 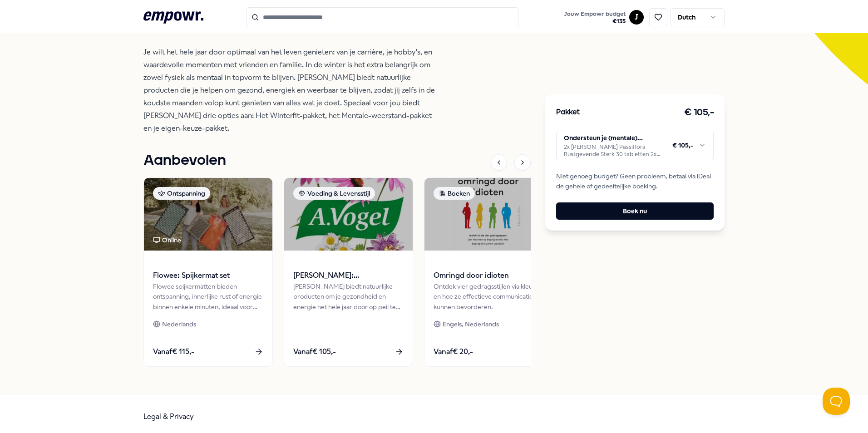 I want to click on span: Vanaf € 20,-, so click(x=453, y=352).